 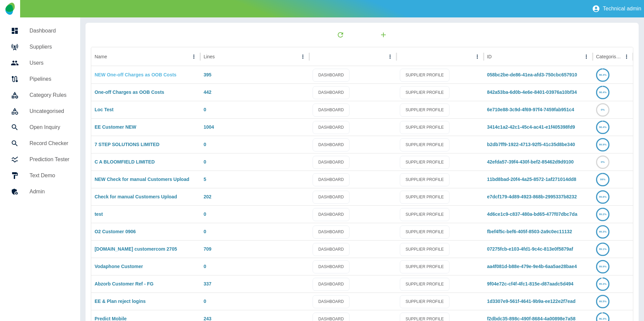 I want to click on h5: Uncategorised, so click(x=49, y=111).